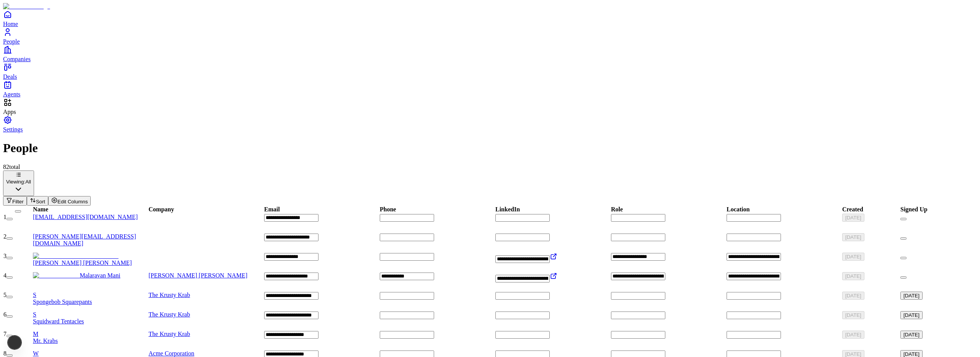 Image resolution: width=980 pixels, height=357 pixels. I want to click on span: 2, so click(5, 236).